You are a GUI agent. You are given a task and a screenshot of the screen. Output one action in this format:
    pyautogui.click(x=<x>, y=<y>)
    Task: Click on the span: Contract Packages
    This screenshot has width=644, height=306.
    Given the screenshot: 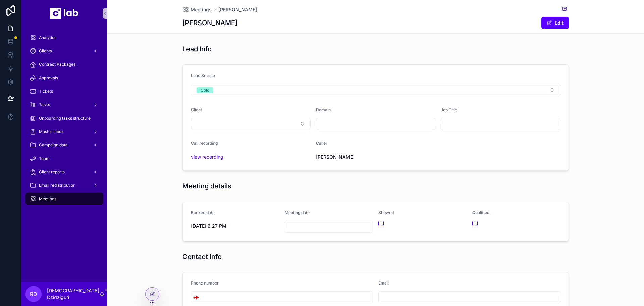 What is the action you would take?
    pyautogui.click(x=57, y=65)
    